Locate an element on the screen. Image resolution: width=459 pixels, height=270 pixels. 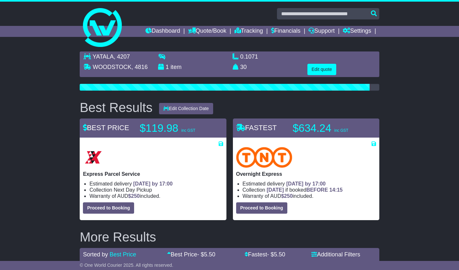
img: Border Express: Express Parcel Service is located at coordinates (93, 157).